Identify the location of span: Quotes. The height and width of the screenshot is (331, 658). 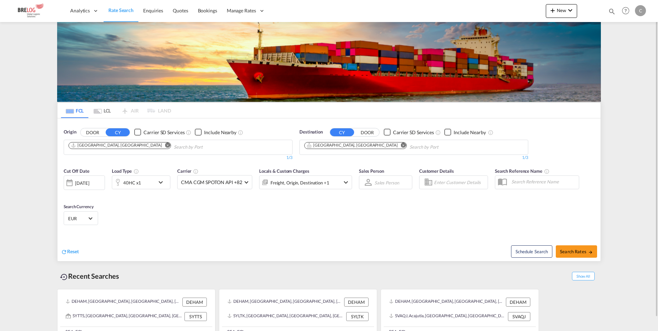
(180, 10).